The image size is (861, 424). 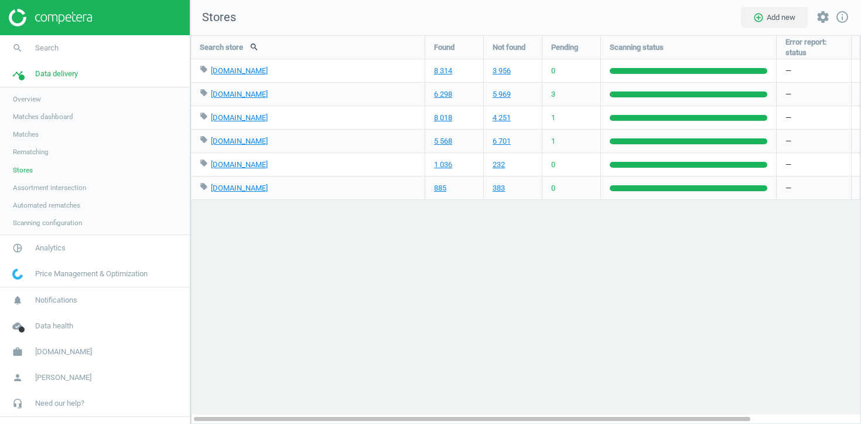 What do you see at coordinates (565, 47) in the screenshot?
I see `span: Pending` at bounding box center [565, 47].